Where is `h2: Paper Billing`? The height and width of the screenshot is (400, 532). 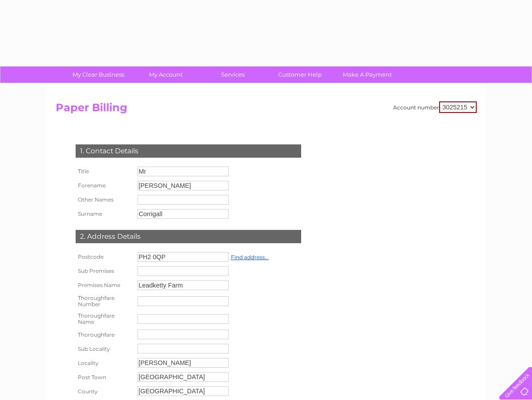
h2: Paper Billing is located at coordinates (266, 110).